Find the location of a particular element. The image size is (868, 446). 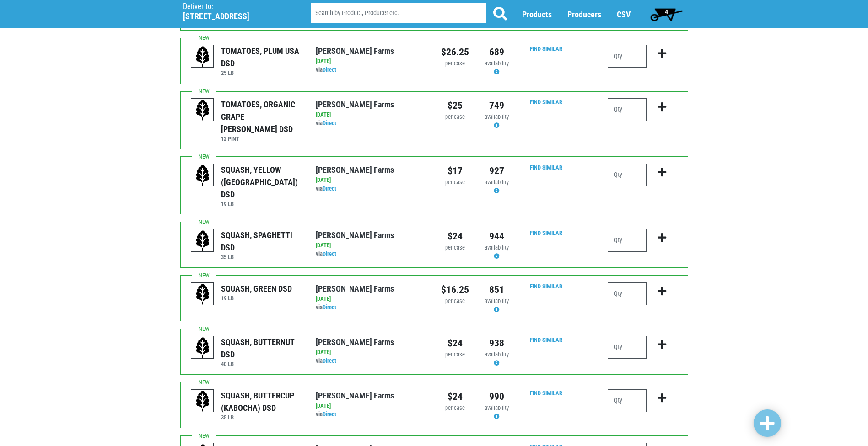

div: SQUASH, BUTTERCUP (KABOCHA) DSD is located at coordinates (261, 402).